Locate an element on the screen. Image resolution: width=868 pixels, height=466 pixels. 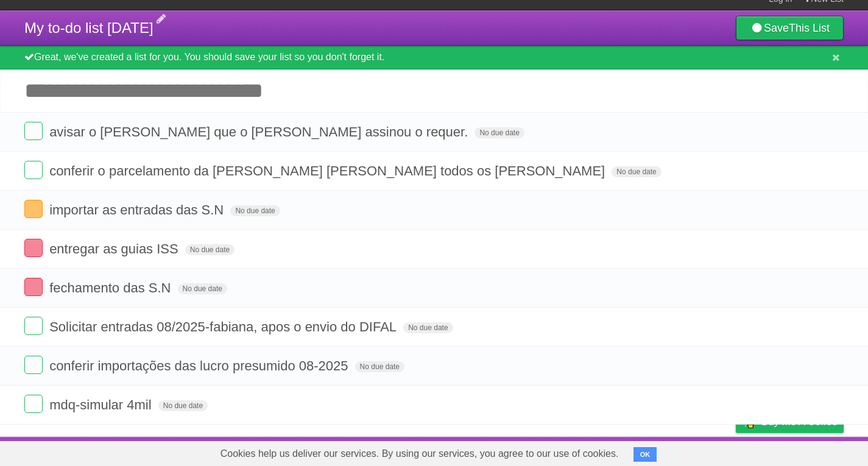
span: conferir importações das lucro presumido 08-2025 is located at coordinates (200, 366).